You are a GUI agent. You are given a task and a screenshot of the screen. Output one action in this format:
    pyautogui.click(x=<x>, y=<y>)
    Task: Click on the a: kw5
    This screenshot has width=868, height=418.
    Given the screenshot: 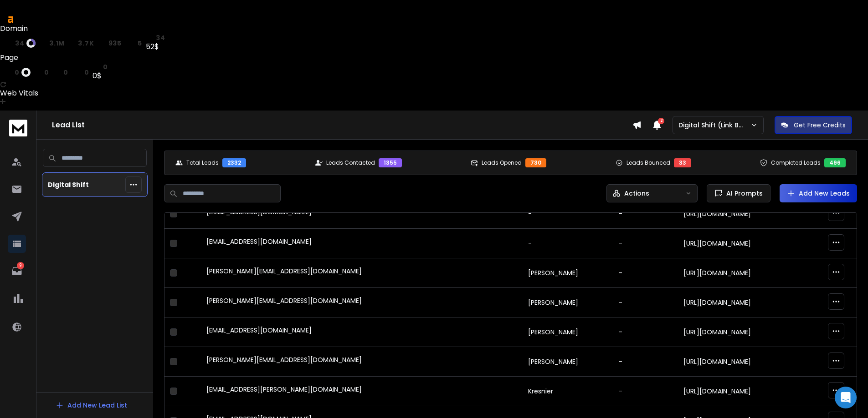 What is the action you would take?
    pyautogui.click(x=133, y=44)
    